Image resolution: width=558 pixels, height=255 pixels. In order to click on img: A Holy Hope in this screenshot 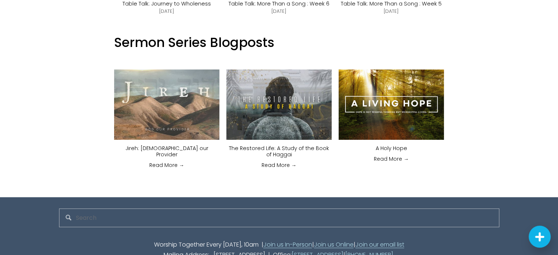, I will do `click(391, 104)`.